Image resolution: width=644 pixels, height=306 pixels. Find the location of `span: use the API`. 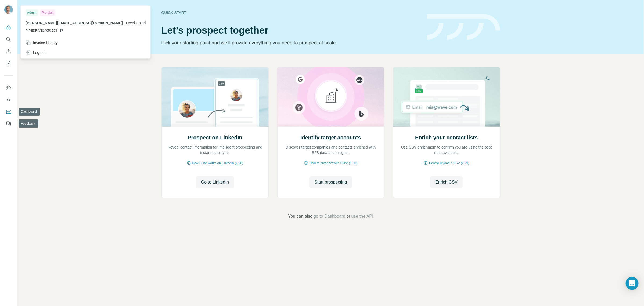

span: use the API is located at coordinates (362, 216).